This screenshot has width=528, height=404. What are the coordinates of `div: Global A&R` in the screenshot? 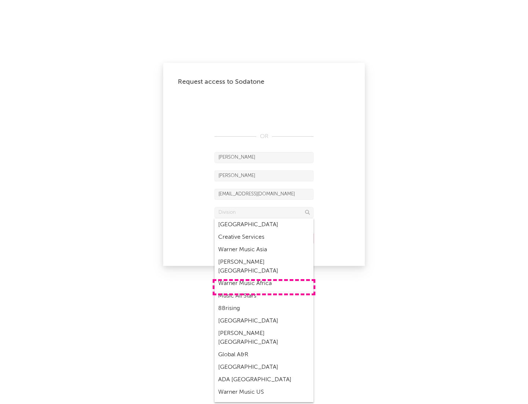 It's located at (264, 354).